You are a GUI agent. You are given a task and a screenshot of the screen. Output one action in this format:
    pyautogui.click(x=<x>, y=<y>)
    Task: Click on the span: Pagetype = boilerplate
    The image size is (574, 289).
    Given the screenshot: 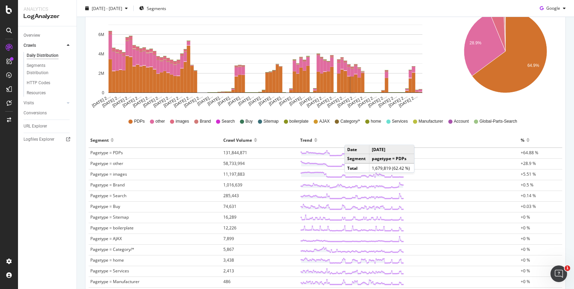 What is the action you would take?
    pyautogui.click(x=112, y=227)
    